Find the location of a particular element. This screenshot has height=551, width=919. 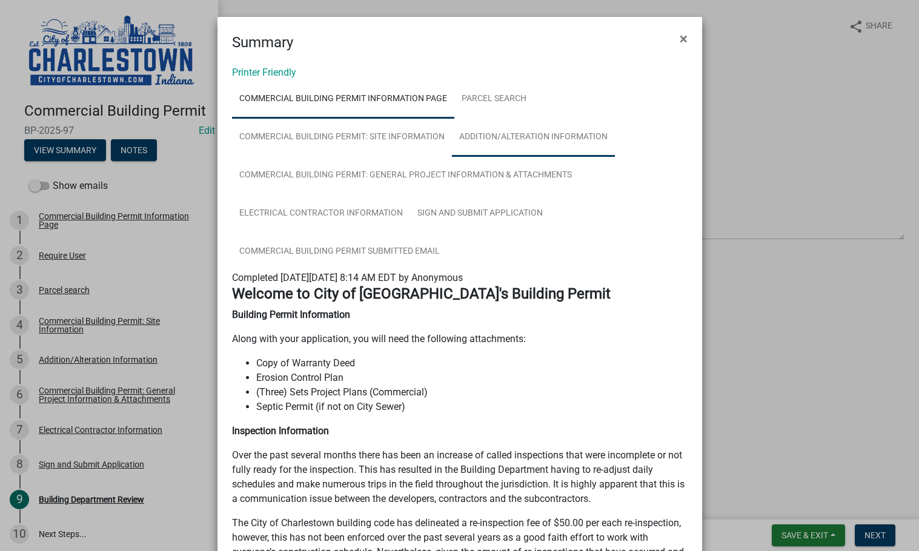

button: Close is located at coordinates (683, 39).